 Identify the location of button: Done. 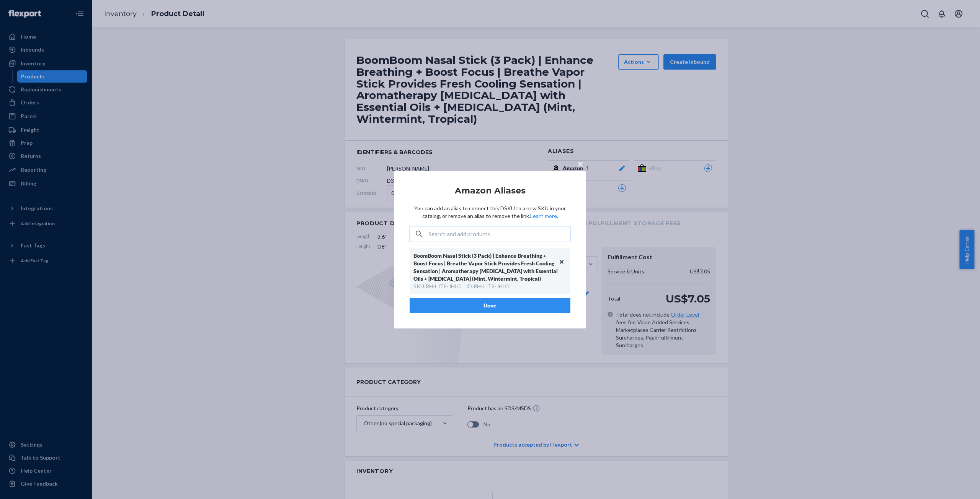
(490, 306).